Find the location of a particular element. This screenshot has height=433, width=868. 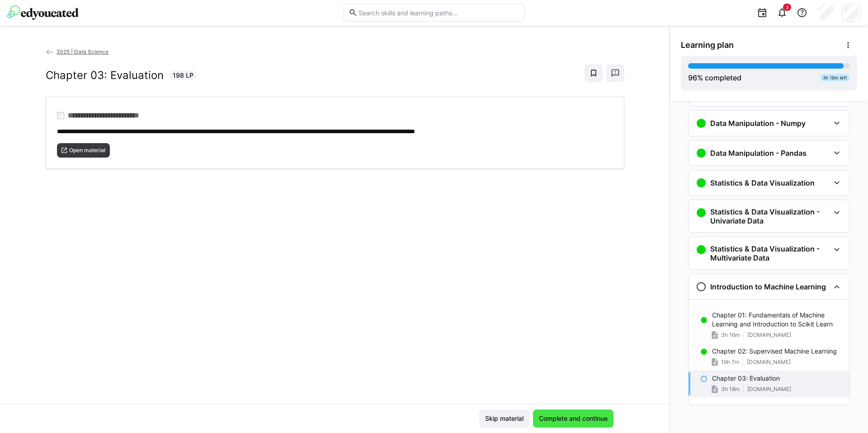

p: Chapter 03: Evaluation is located at coordinates (746, 378).